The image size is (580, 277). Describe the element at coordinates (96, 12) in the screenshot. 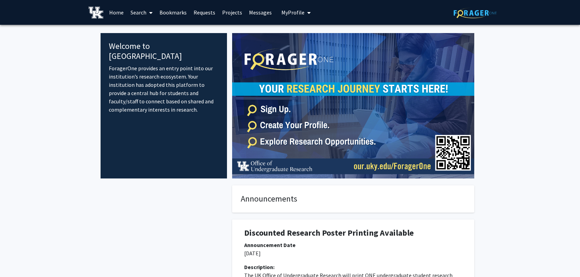

I see `img: University of Kentucky Logo` at that location.